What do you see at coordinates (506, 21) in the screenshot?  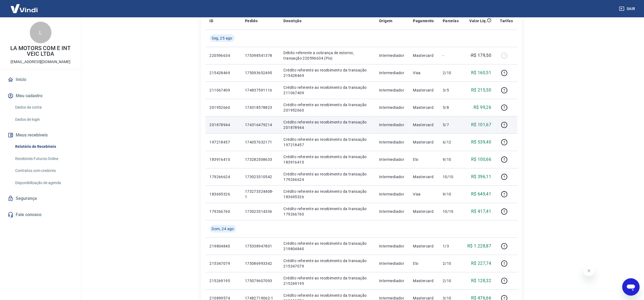 I see `p: Tarifas` at bounding box center [506, 21].